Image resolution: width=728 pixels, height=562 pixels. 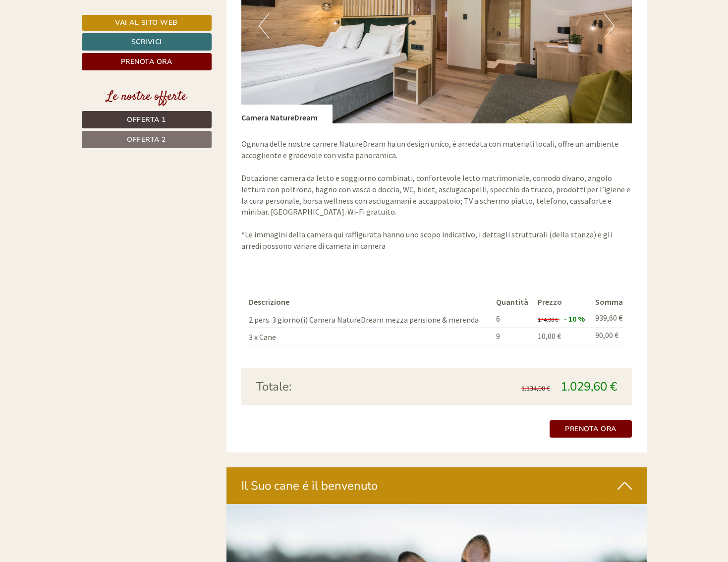 I want to click on td: 939,60 €, so click(x=608, y=319).